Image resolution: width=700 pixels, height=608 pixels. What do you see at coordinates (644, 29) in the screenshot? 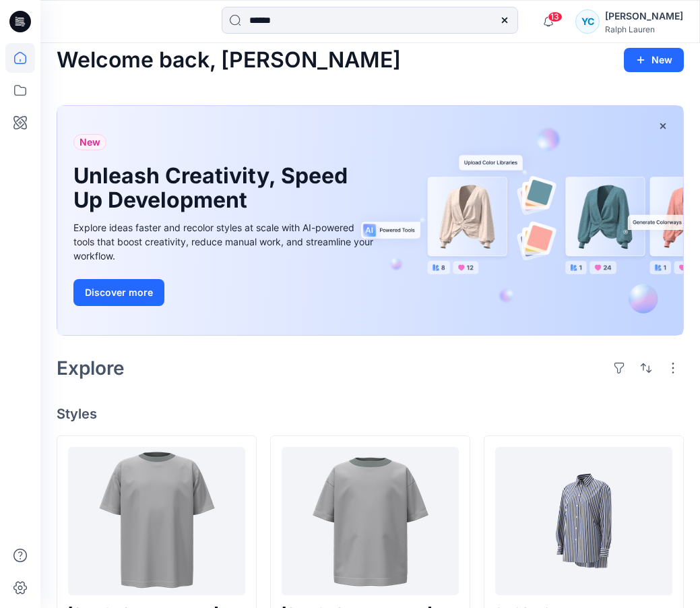
I see `div: Ralph Lauren` at bounding box center [644, 29].